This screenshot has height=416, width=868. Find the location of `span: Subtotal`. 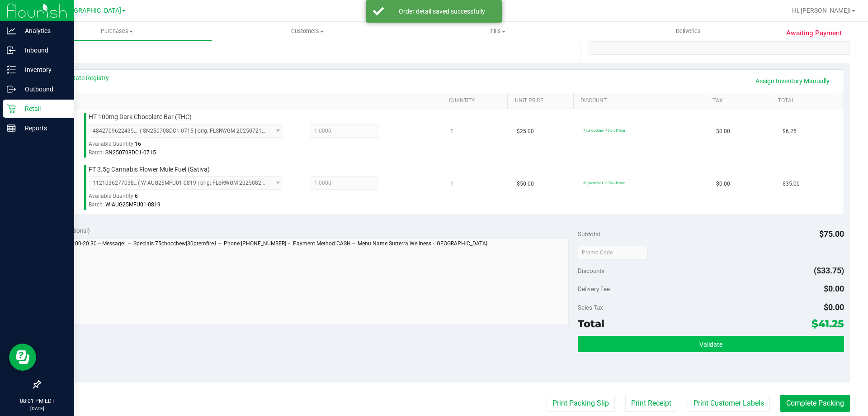

span: Subtotal is located at coordinates (589, 234).